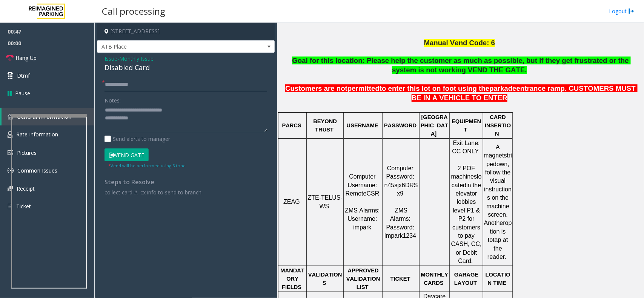 The height and width of the screenshot is (298, 644). What do you see at coordinates (23, 93) in the screenshot?
I see `span: Pause` at bounding box center [23, 93].